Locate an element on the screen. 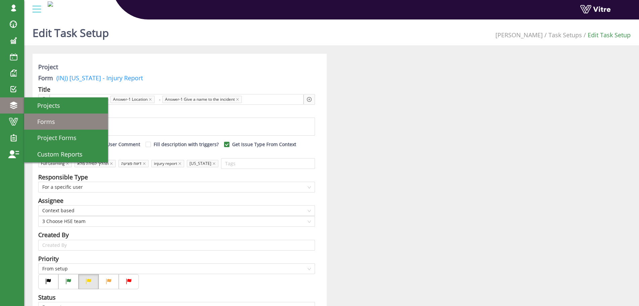  span: דיווח פציעה is located at coordinates (134, 163).